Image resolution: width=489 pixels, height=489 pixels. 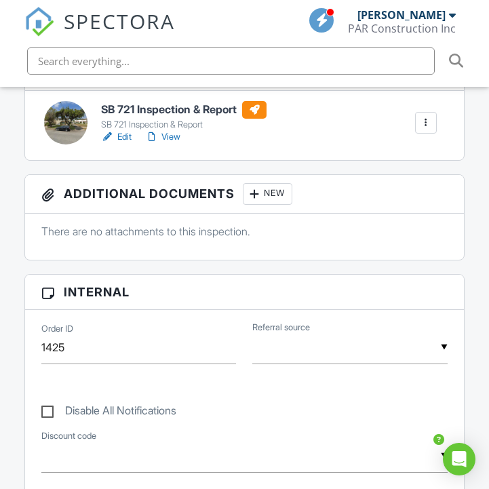 What do you see at coordinates (116, 137) in the screenshot?
I see `a: Edit` at bounding box center [116, 137].